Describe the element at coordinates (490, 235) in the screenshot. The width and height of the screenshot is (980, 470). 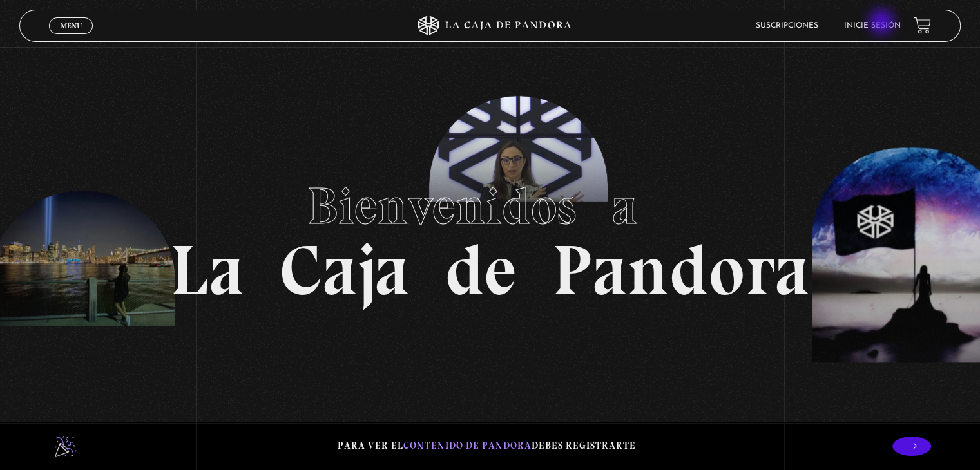
I see `h1: La Caja de Pandora` at that location.